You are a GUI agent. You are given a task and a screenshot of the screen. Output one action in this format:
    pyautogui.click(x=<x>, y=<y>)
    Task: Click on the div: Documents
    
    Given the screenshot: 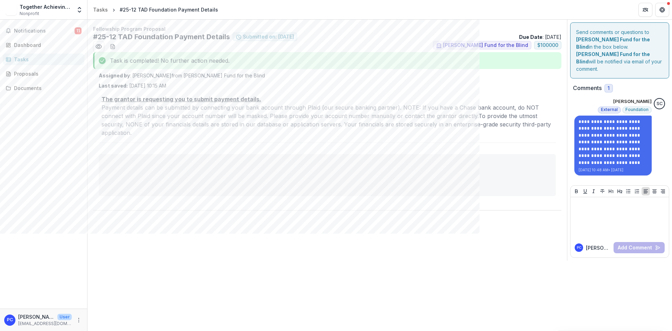 What is the action you would take?
    pyautogui.click(x=46, y=88)
    